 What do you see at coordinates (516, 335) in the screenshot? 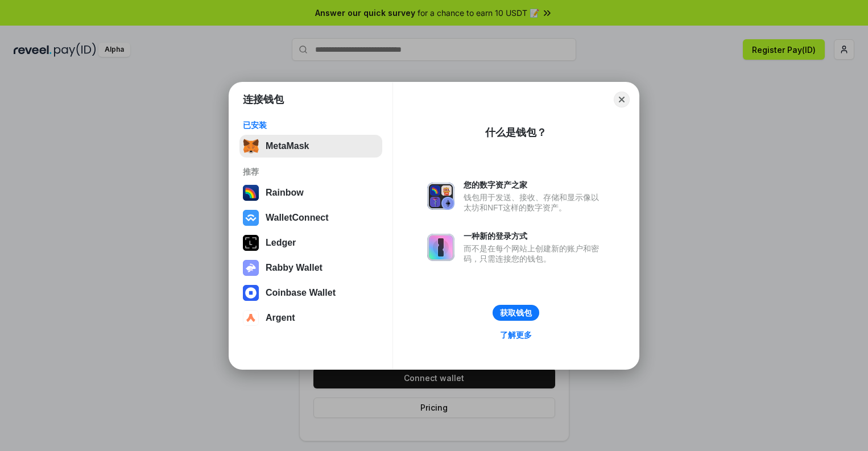
I see `div: 了解更多` at bounding box center [516, 335].